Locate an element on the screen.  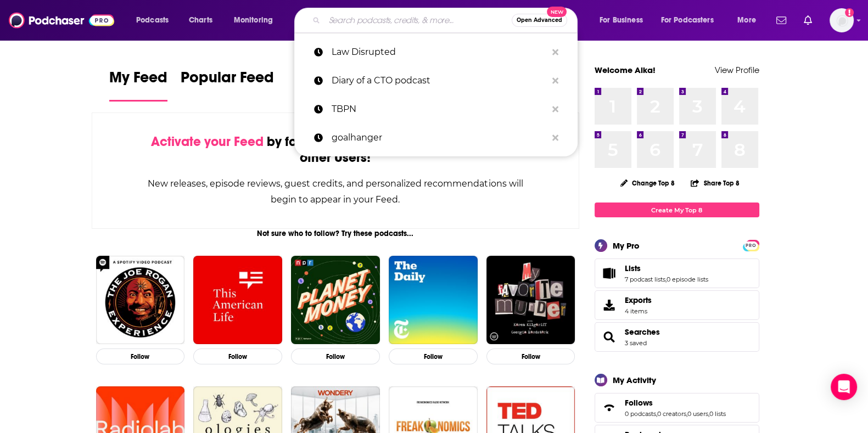
a: View Profile is located at coordinates (736, 70).